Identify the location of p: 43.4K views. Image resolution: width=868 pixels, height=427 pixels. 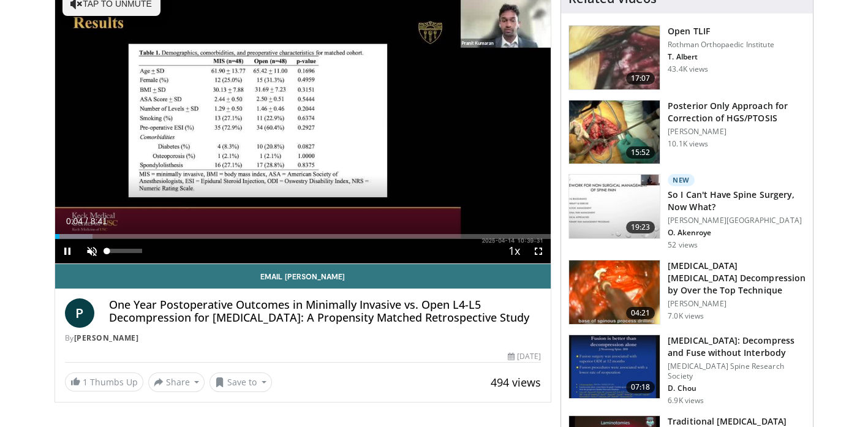
(687, 69).